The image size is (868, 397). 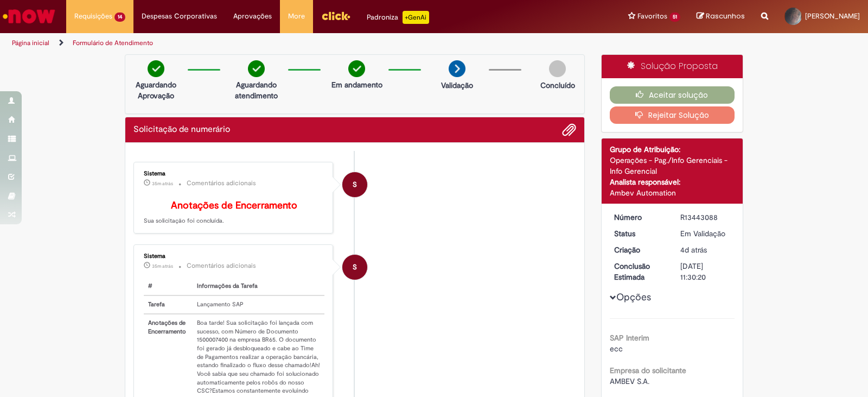 I want to click on b: Anotações de Encerramento, so click(x=234, y=205).